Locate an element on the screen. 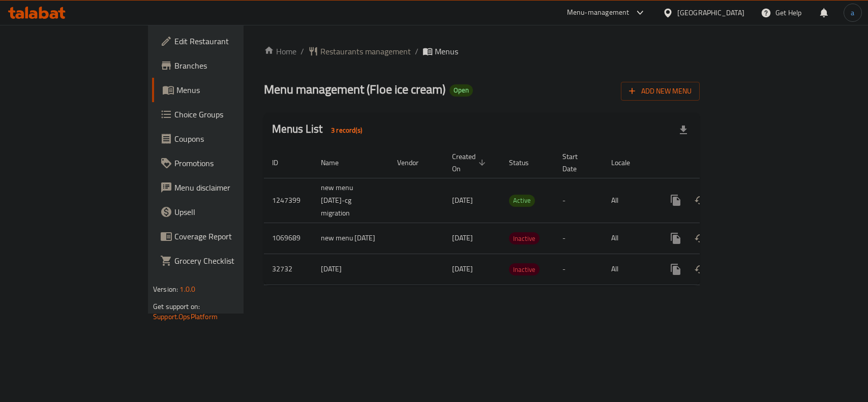 Image resolution: width=868 pixels, height=402 pixels. a: Upsell is located at coordinates (222, 212).